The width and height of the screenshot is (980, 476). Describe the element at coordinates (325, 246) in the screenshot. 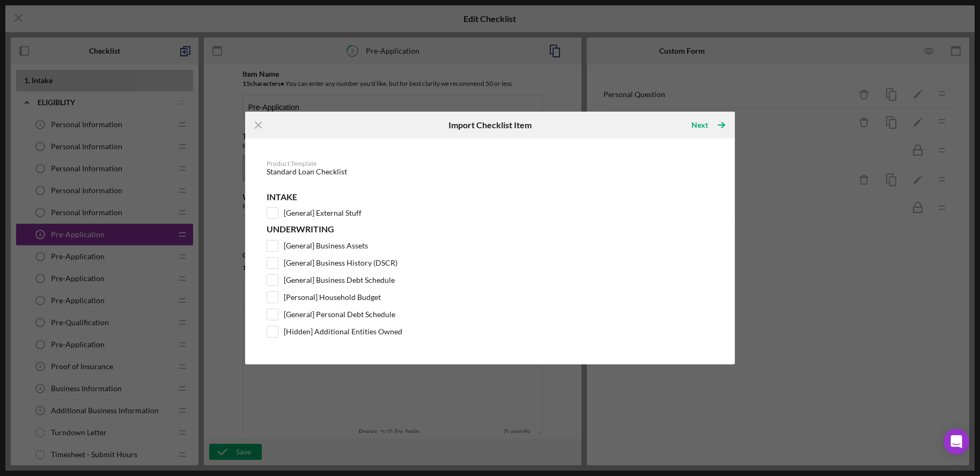

I see `label: [General] Business Assets` at that location.